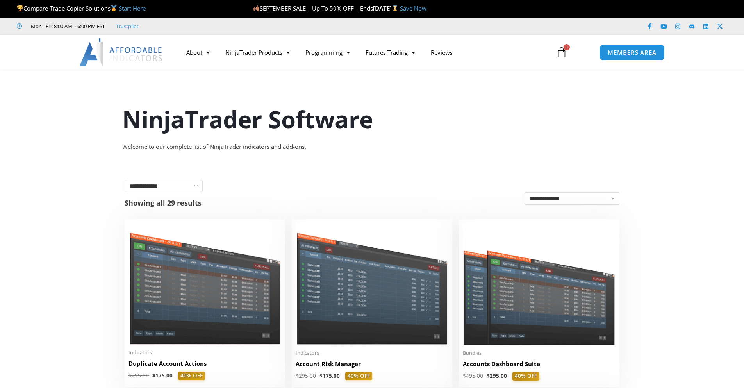 The height and width of the screenshot is (388, 744). I want to click on a: Start Here, so click(132, 8).